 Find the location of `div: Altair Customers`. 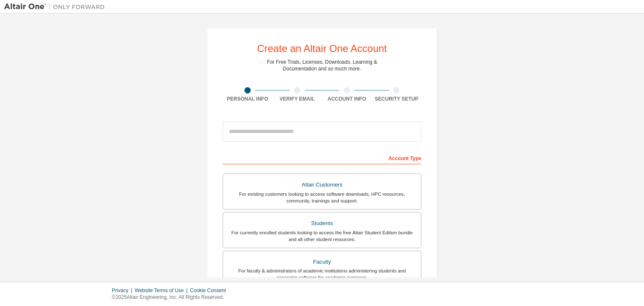

div: Altair Customers is located at coordinates (322, 185).